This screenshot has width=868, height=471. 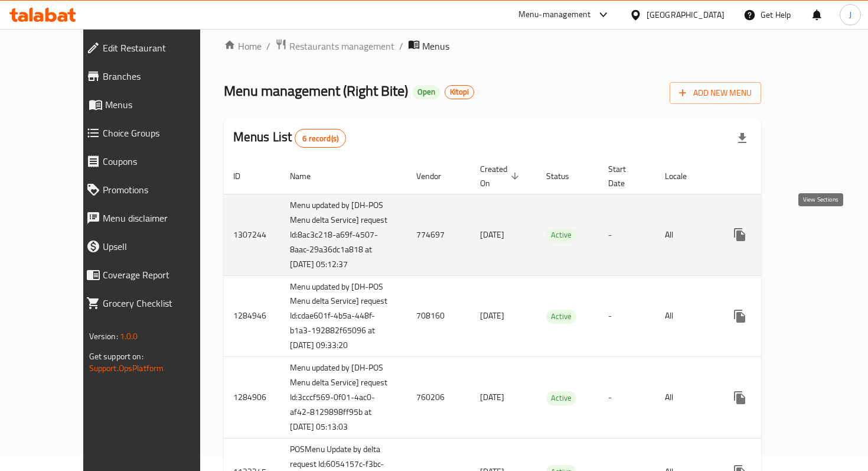 I want to click on a: Grocery Checklist, so click(x=152, y=303).